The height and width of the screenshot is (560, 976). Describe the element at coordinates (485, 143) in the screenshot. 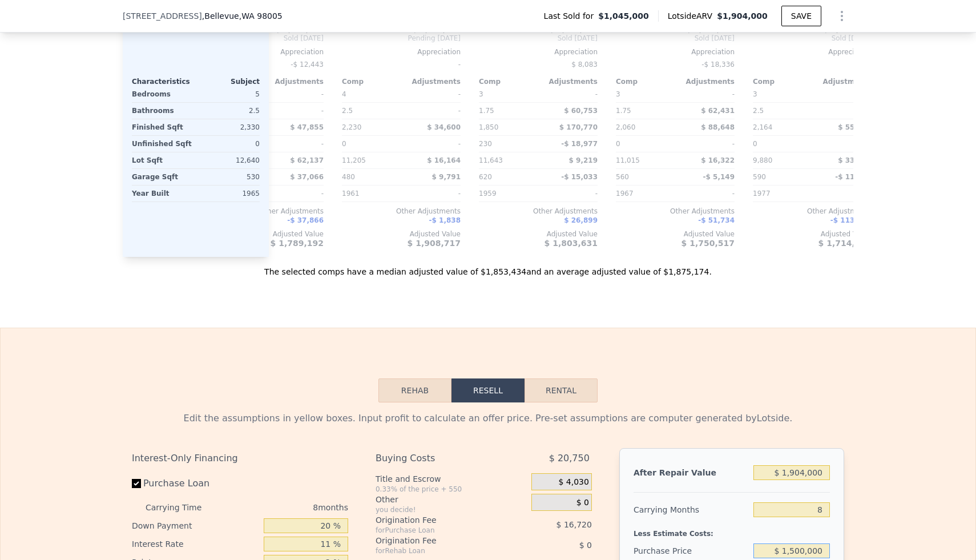

I see `span: 230` at that location.